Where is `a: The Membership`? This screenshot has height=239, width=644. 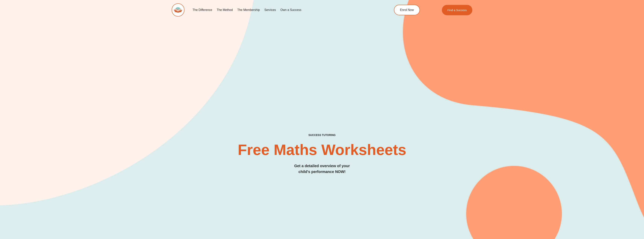
a: The Membership is located at coordinates (249, 10).